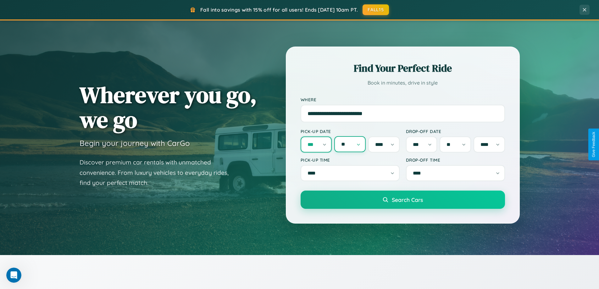 Image resolution: width=599 pixels, height=289 pixels. I want to click on div: Give Feedback, so click(594, 144).